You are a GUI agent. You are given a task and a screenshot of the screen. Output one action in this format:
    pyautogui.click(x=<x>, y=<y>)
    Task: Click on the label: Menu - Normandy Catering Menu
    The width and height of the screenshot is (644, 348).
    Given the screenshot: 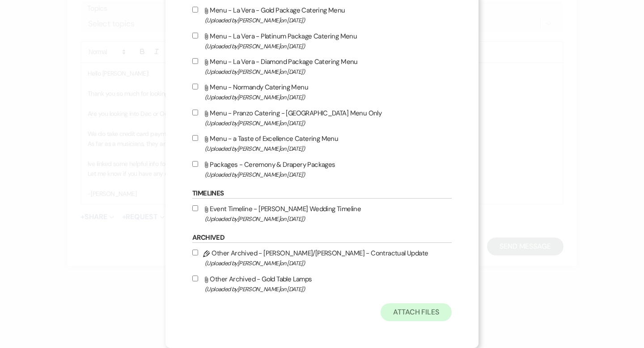 What is the action you would take?
    pyautogui.click(x=322, y=92)
    